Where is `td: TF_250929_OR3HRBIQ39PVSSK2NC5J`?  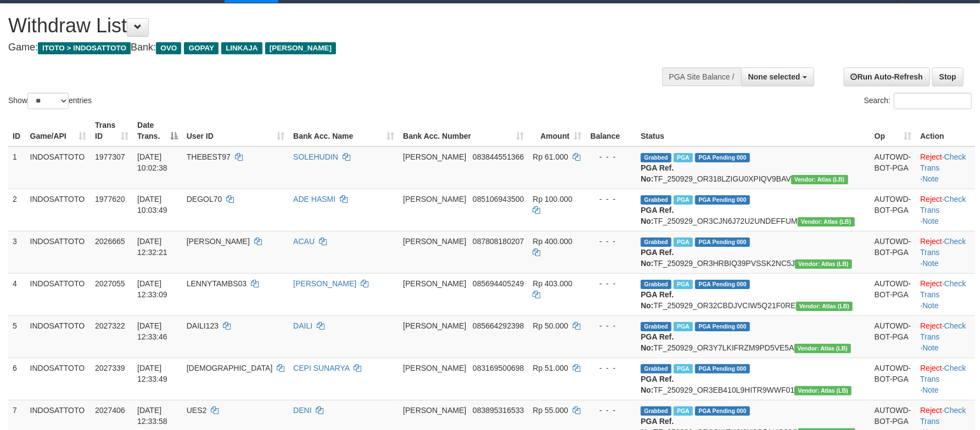
td: TF_250929_OR3HRBIQ39PVSSK2NC5J is located at coordinates (753, 252).